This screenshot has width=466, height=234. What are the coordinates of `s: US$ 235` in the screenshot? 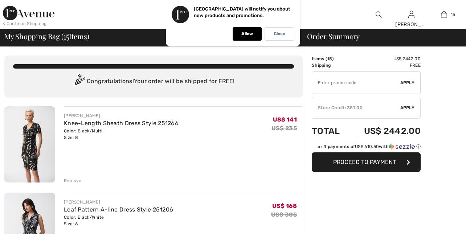 It's located at (284, 128).